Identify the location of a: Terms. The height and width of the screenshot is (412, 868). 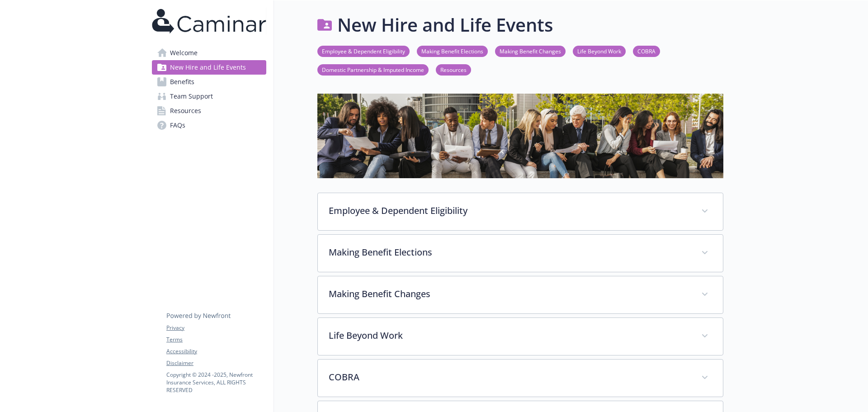
(216, 340).